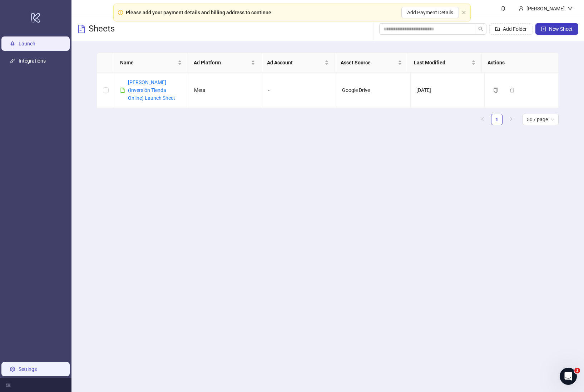 The width and height of the screenshot is (584, 392). I want to click on span: Add Folder, so click(514, 29).